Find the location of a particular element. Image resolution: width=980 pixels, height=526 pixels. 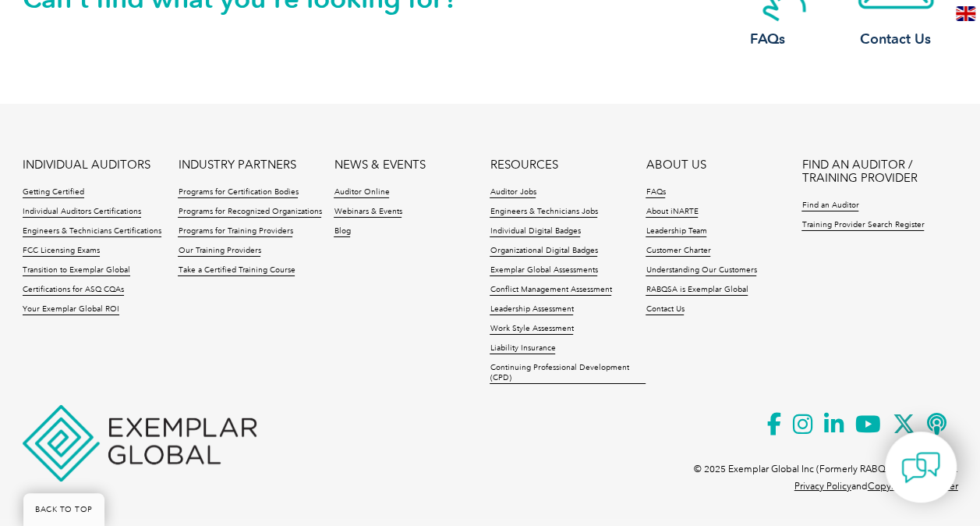

a: Training Provider Search Register is located at coordinates (862, 226).